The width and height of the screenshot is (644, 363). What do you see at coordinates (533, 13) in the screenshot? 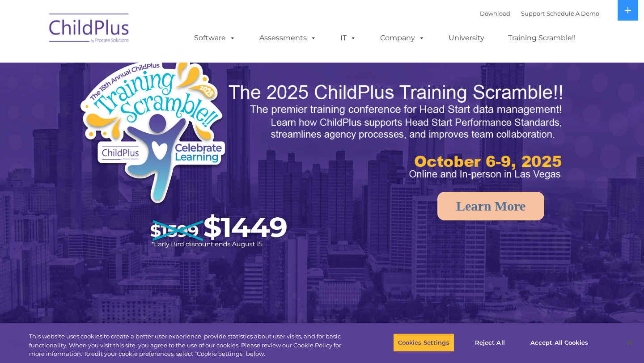
I see `a: Support` at bounding box center [533, 13].